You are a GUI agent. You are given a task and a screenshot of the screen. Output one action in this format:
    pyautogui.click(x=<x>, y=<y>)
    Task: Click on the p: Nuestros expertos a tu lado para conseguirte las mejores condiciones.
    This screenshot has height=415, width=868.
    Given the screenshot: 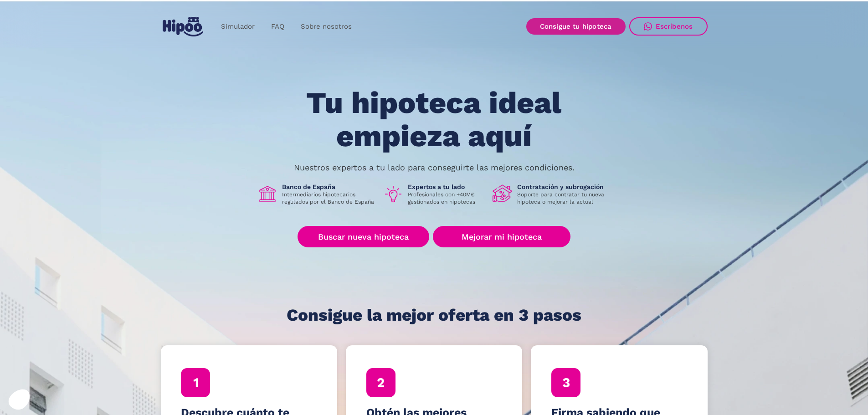 What is the action you would take?
    pyautogui.click(x=434, y=168)
    